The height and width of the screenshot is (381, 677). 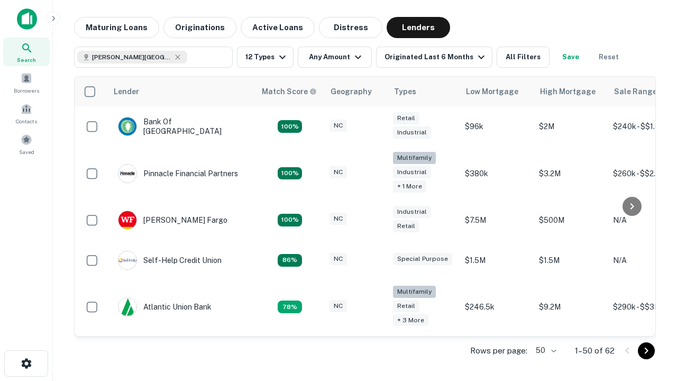 I want to click on th: Low Mortgage, so click(x=497, y=92).